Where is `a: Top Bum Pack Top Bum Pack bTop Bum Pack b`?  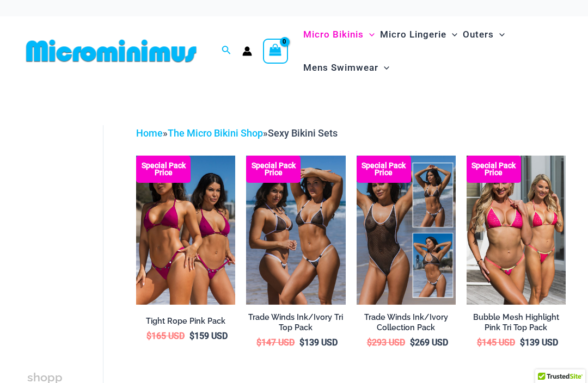
a: Top Bum Pack Top Bum Pack bTop Bum Pack b is located at coordinates (296, 230).